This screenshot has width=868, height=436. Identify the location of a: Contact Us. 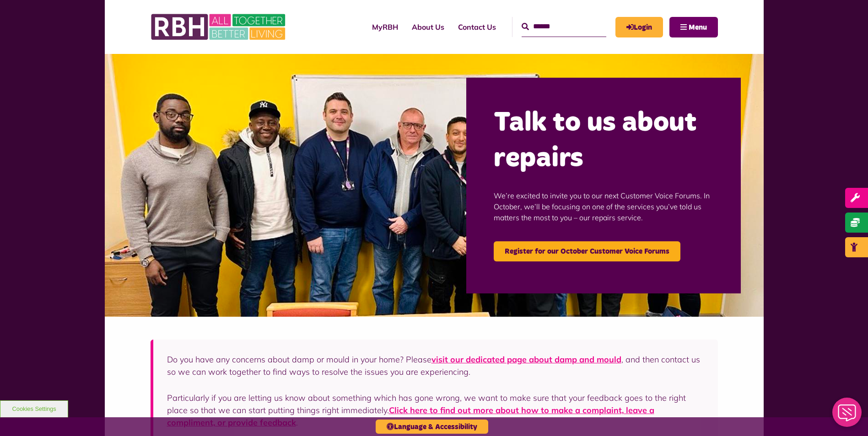
(477, 27).